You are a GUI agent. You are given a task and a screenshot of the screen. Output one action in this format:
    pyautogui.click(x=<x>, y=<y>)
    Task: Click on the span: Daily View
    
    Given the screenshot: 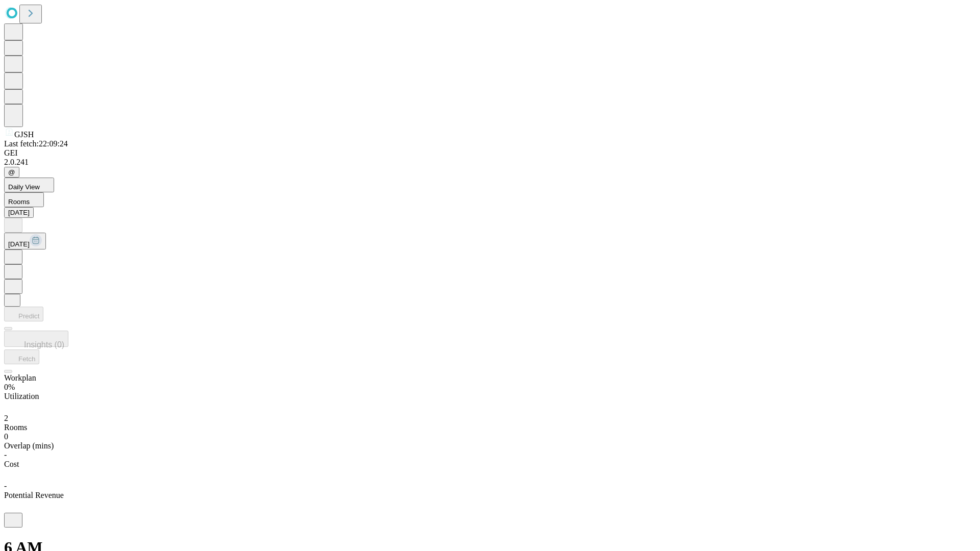 What is the action you would take?
    pyautogui.click(x=24, y=186)
    